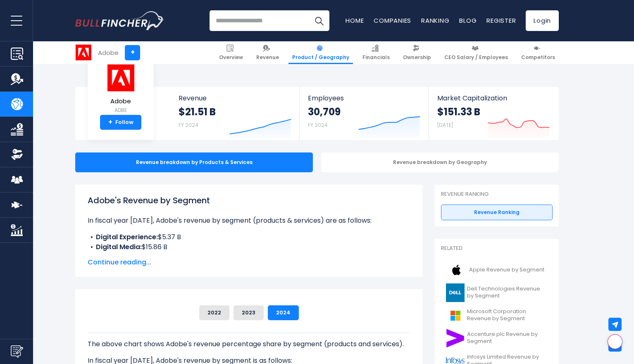  I want to click on a: Apple Revenue by Segment, so click(497, 270).